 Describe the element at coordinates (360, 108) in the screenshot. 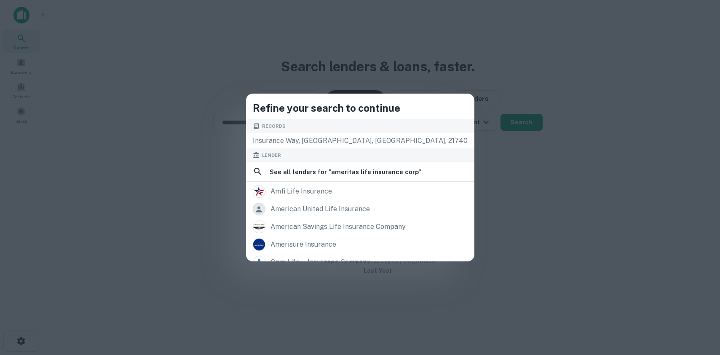

I see `h4: Refine your search to continue` at that location.